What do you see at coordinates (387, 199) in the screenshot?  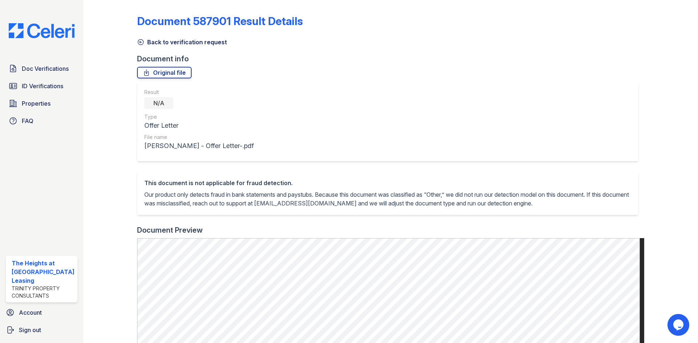 I see `p: Our product only detects fraud in bank statements and paystubs. Because this document was classif...` at bounding box center [387, 199].